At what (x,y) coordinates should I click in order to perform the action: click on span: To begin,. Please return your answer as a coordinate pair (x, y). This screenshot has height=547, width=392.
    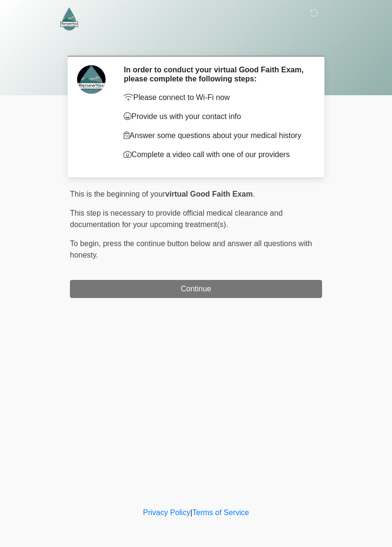
    Looking at the image, I should click on (86, 244).